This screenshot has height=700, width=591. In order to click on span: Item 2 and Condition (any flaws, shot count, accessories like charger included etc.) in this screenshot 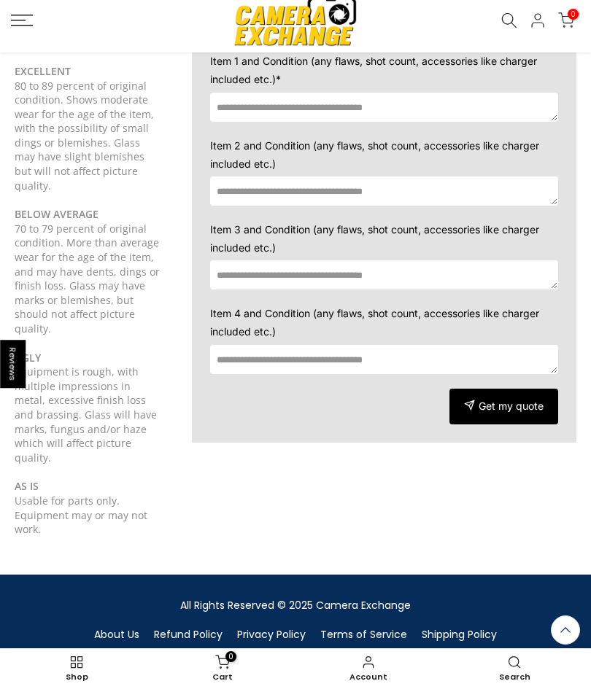, I will do `click(375, 166)`.